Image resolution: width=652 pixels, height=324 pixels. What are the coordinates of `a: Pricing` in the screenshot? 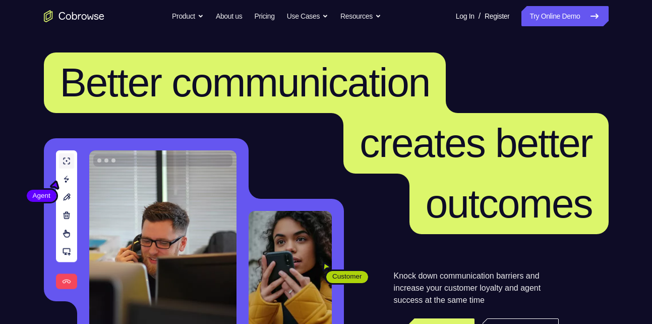 It's located at (264, 16).